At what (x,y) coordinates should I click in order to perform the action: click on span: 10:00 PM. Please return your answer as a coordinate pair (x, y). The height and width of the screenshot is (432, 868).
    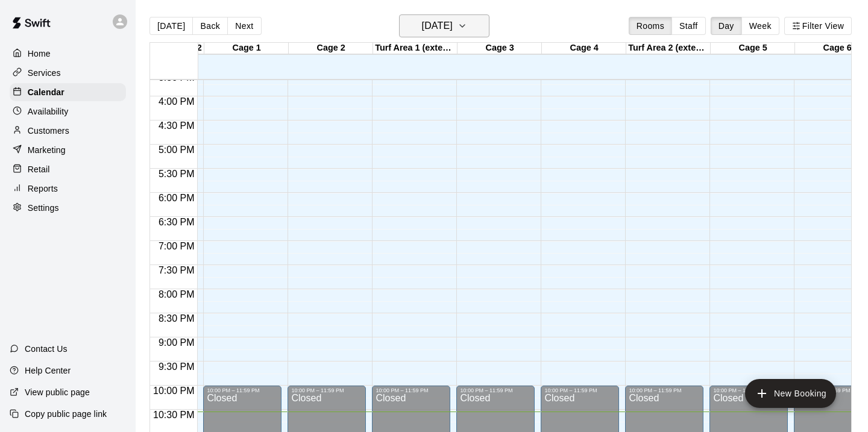
    Looking at the image, I should click on (174, 390).